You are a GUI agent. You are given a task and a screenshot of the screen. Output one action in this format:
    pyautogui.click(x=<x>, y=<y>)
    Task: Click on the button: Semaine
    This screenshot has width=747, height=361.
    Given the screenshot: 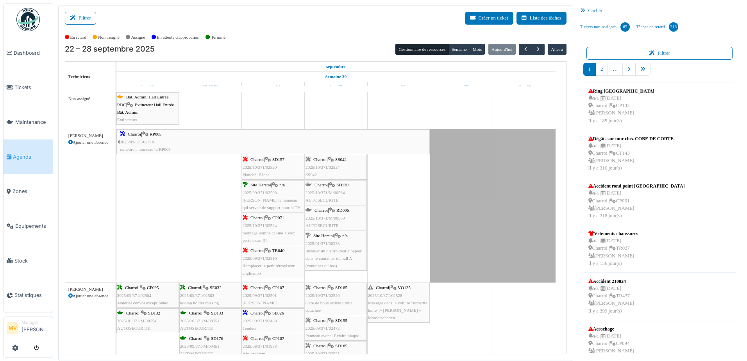 What is the action you would take?
    pyautogui.click(x=459, y=49)
    